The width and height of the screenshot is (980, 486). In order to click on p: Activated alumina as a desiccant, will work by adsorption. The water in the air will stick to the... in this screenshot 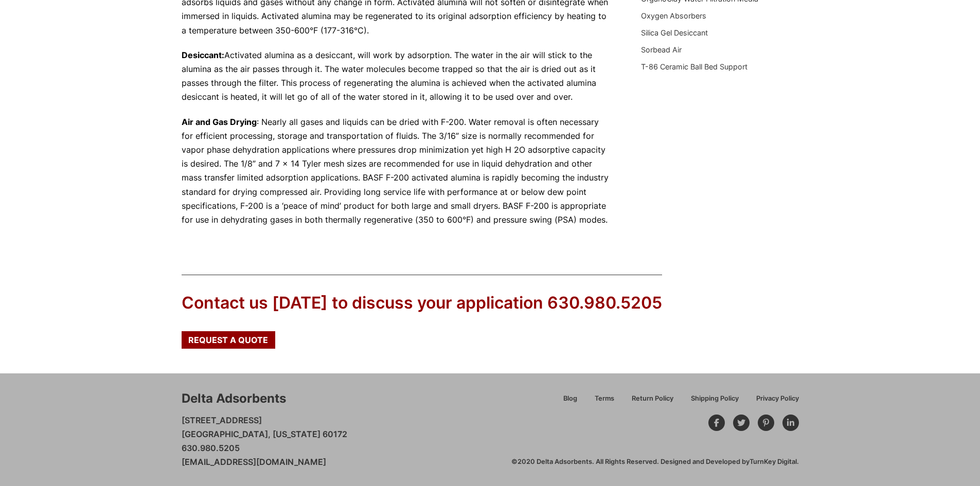, I will do `click(396, 76)`.